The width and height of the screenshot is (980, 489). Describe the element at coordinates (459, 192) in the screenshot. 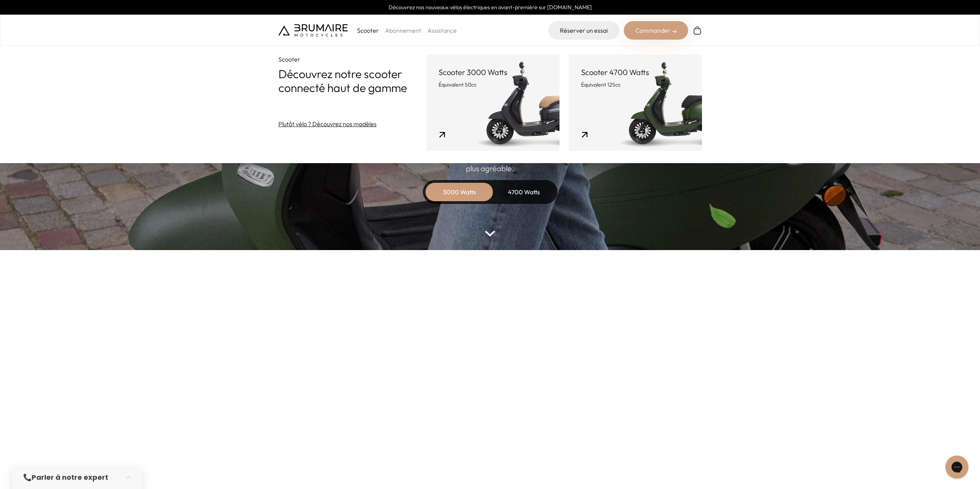

I see `div: 3000 Watts` at that location.